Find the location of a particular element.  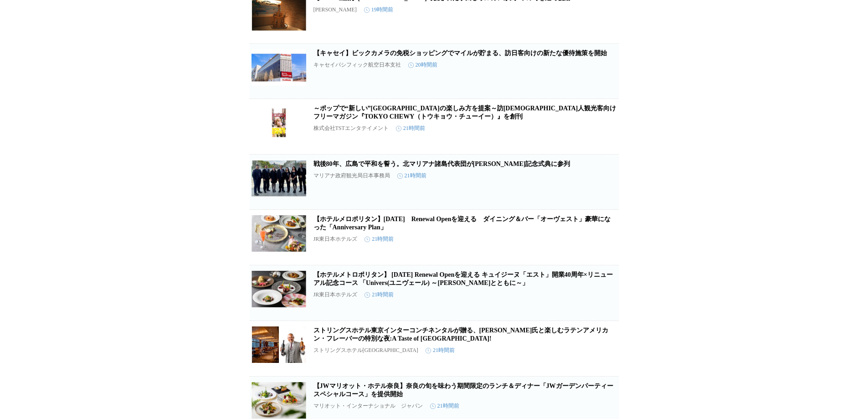

img: 【ホテルメトロポリタン】 9月8日 Renewal Openを迎える キュイジーヌ「エスト」開業40周年×リニューアル記念コース 「Univers(ユニヴェール) ～シャンパンとともに～」 is located at coordinates (279, 289).